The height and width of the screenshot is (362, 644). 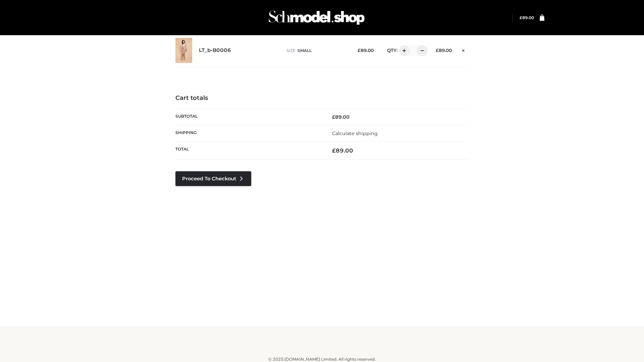 I want to click on h4: Cart totals, so click(x=322, y=98).